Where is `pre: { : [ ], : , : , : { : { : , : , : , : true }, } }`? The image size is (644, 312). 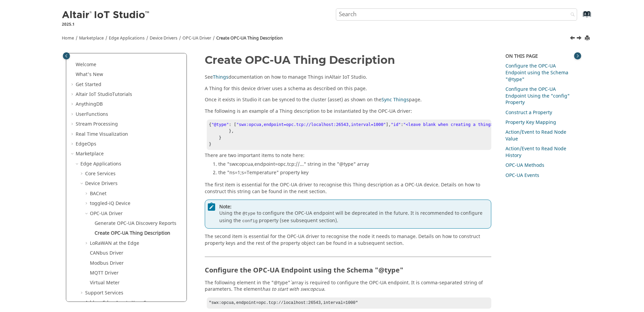
pre: { : [ ], : , : , : { : { : , : , : , : true }, } } is located at coordinates (349, 135).